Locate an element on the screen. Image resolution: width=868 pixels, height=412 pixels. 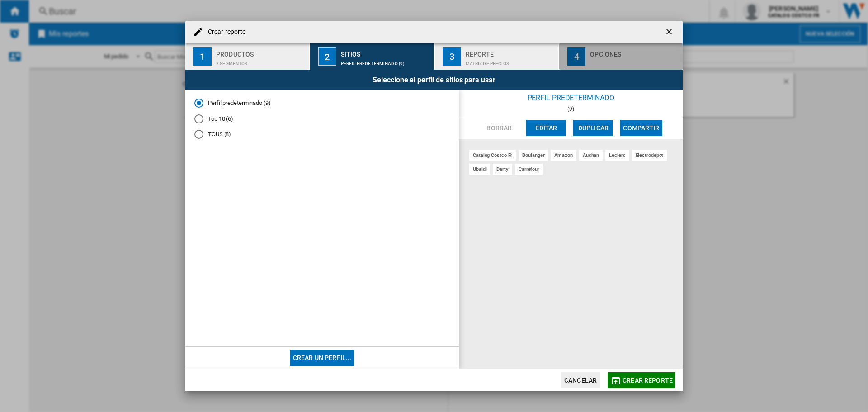
div: catalog costco fr is located at coordinates (492, 155).